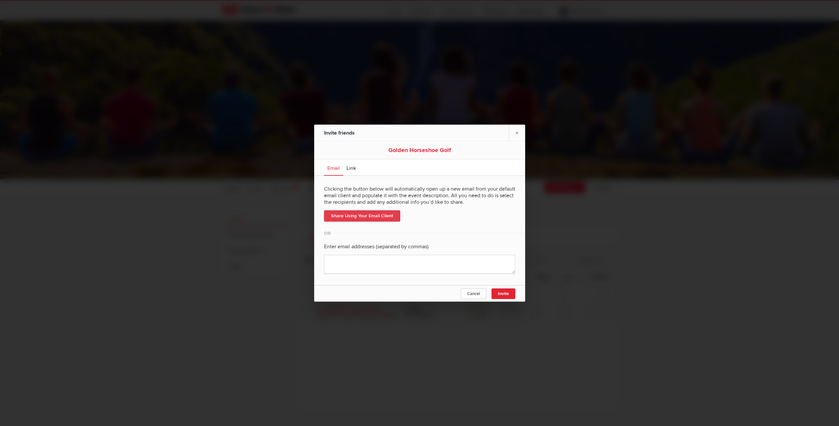  I want to click on div: Invite friends, so click(360, 133).